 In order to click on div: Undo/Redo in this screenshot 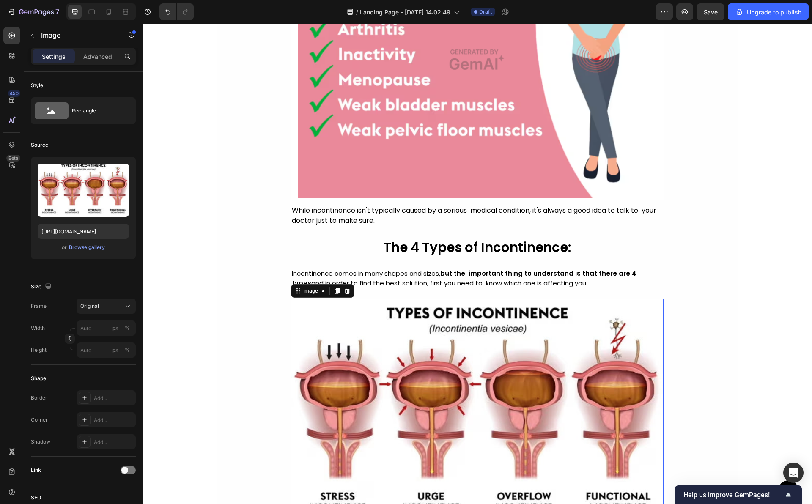, I will do `click(176, 12)`.